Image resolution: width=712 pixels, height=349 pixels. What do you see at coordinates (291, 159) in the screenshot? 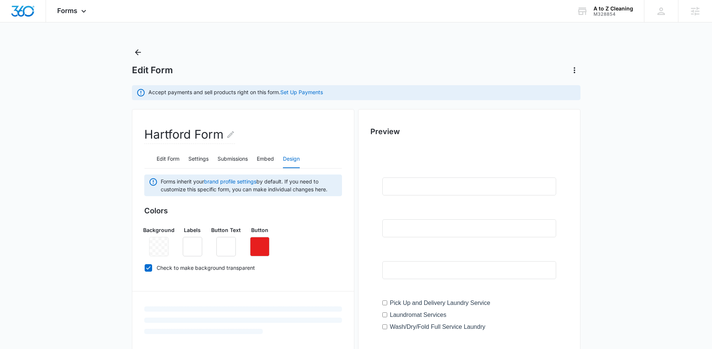
I see `button: Design` at bounding box center [291, 159].